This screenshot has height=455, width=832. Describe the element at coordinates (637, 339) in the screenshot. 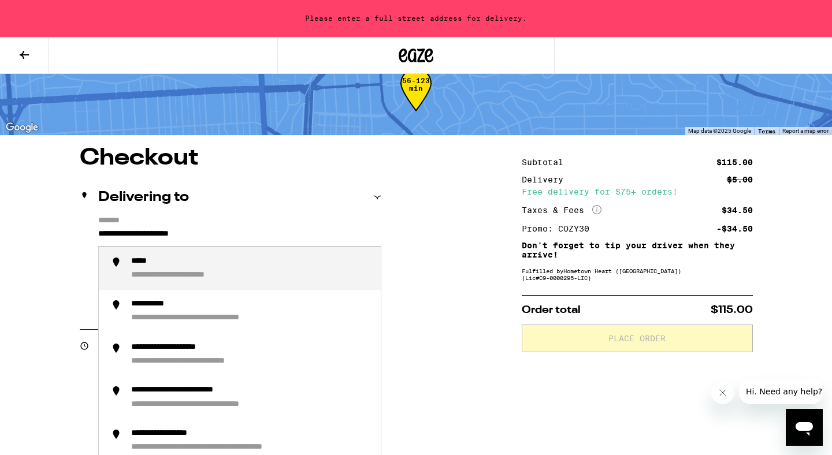

I see `span: Place Order` at that location.